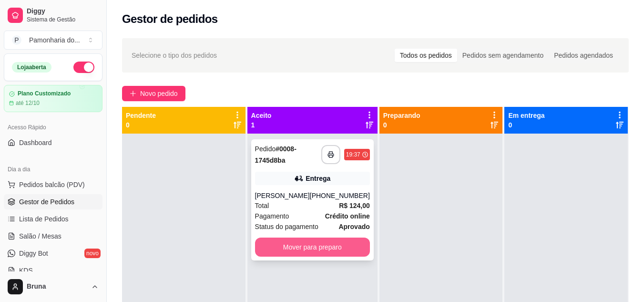 The image size is (644, 302). What do you see at coordinates (28, 103) in the screenshot?
I see `article: até 12/10` at bounding box center [28, 103].